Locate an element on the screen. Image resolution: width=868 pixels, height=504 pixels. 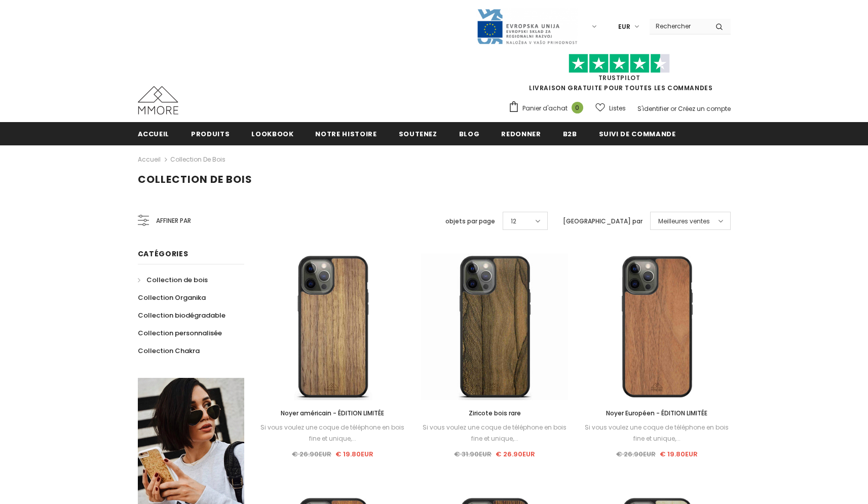
span: € 31.90EUR is located at coordinates (473, 454).